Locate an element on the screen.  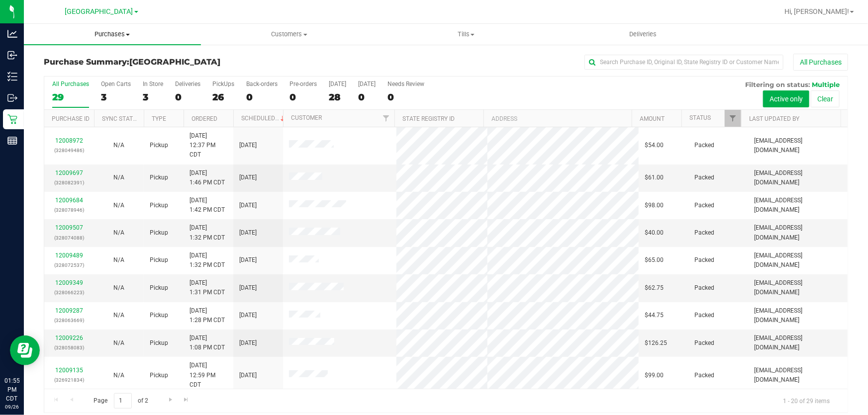
a: 12009226 is located at coordinates (69, 338).